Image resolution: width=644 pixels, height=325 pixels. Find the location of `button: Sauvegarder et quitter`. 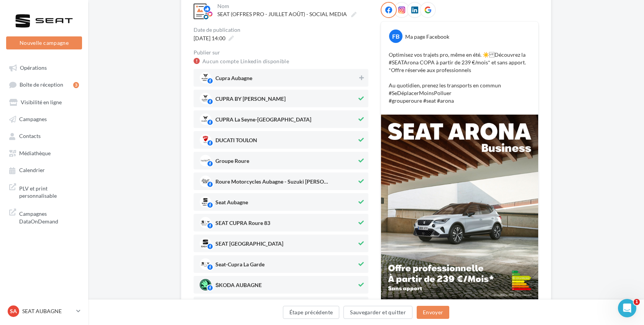

button: Sauvegarder et quitter is located at coordinates (378, 312).